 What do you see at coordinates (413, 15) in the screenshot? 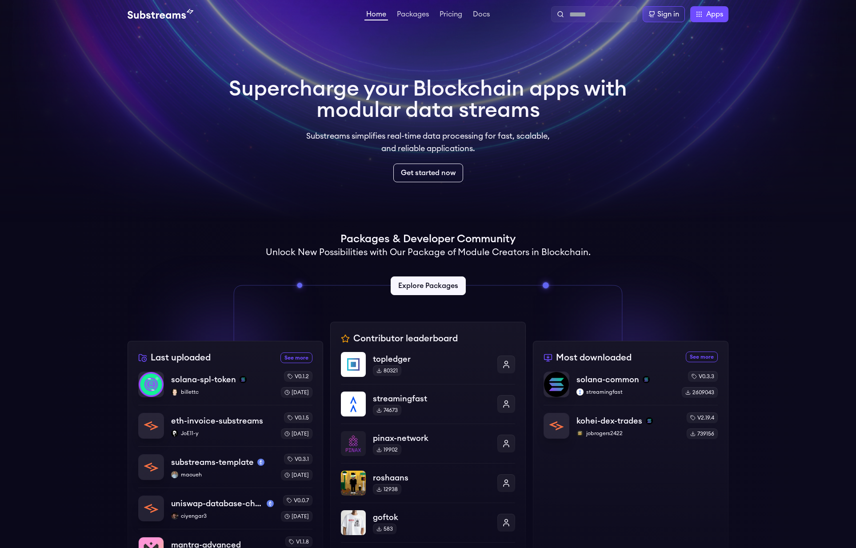
I see `a: Packages` at bounding box center [413, 15].